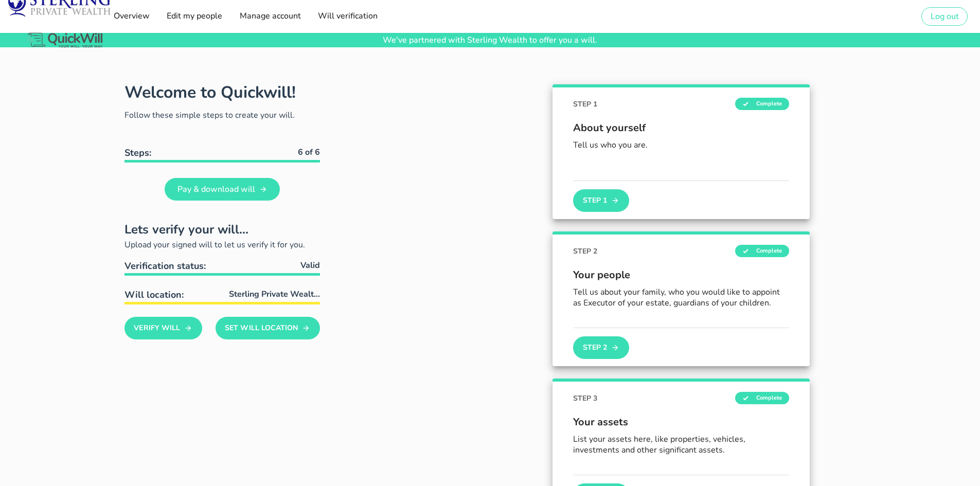  Describe the element at coordinates (309, 152) in the screenshot. I see `b: 6 of 6` at that location.